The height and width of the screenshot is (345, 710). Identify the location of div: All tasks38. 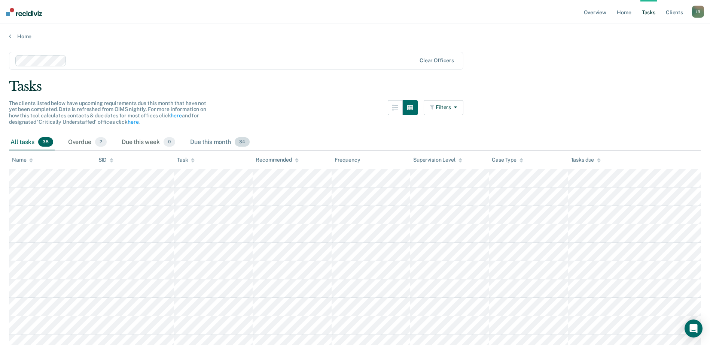
(32, 142).